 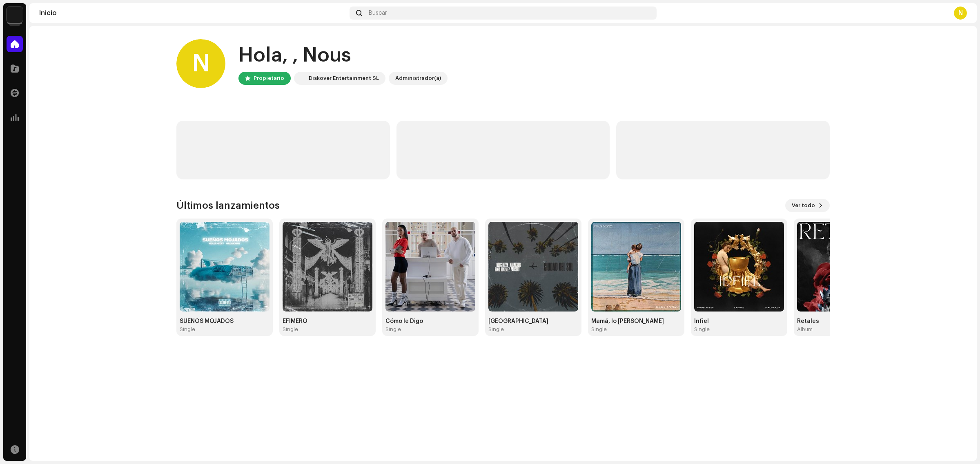 What do you see at coordinates (344, 78) in the screenshot?
I see `div: Diskover Entertainment SL` at bounding box center [344, 78].